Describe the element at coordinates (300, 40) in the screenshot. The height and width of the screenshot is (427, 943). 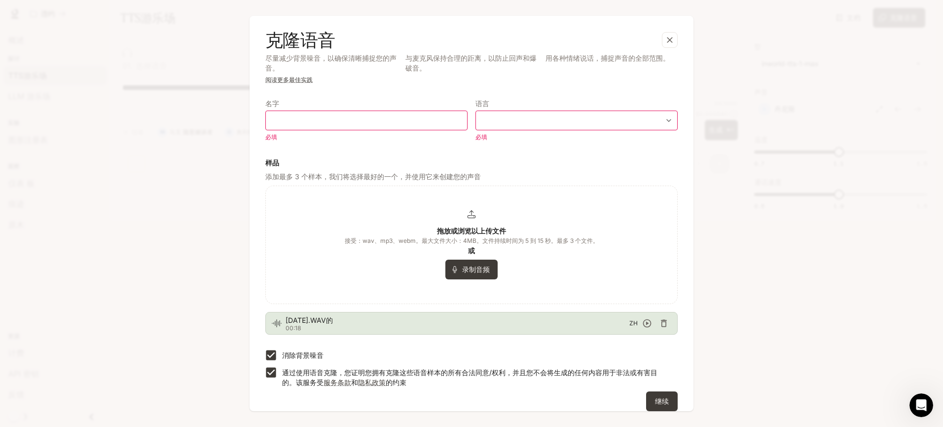
I see `h5: 克隆语音` at that location.